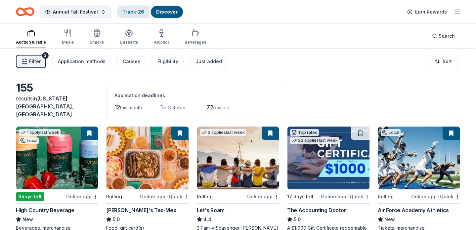 The image size is (476, 230). Describe the element at coordinates (45, 210) in the screenshot. I see `div: High Country Beverage` at that location.